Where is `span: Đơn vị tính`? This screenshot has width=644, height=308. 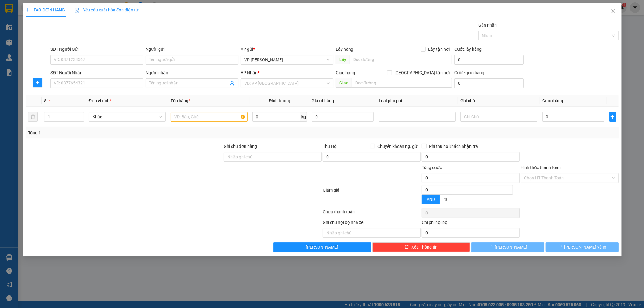
span: Đơn vị tính is located at coordinates (100, 100).